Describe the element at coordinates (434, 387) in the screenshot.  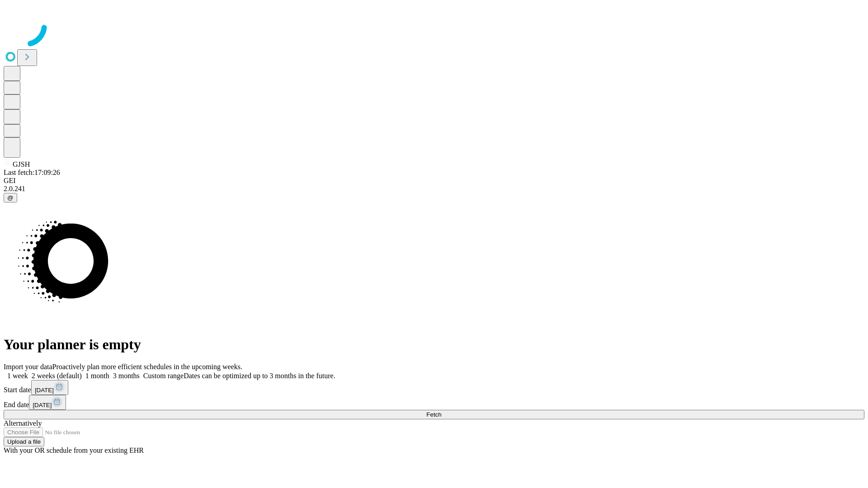
I see `div: Start date` at that location.